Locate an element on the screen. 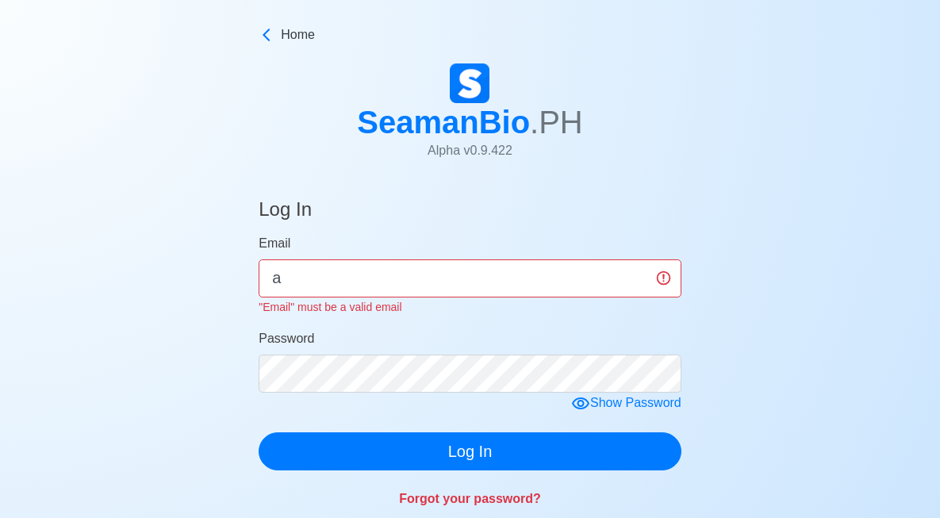  p: Alpha v 0.9.422 is located at coordinates (470, 151).